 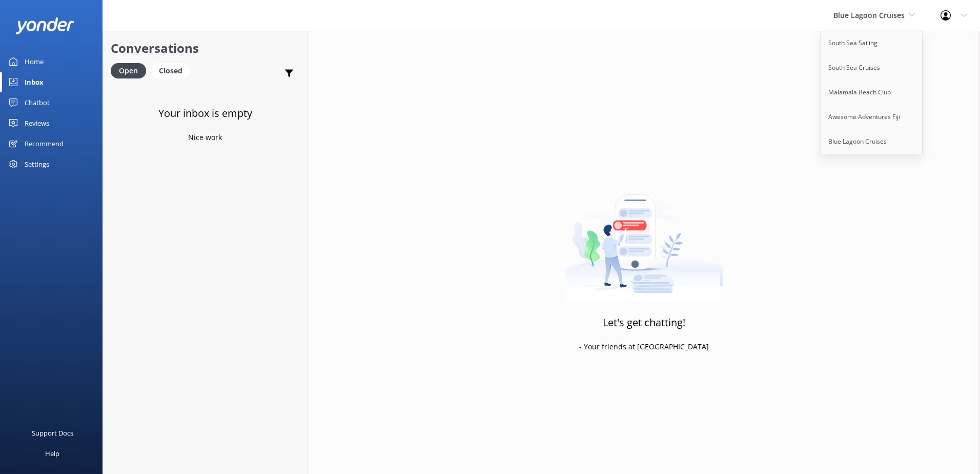 What do you see at coordinates (205, 48) in the screenshot?
I see `h2: Conversations` at bounding box center [205, 48].